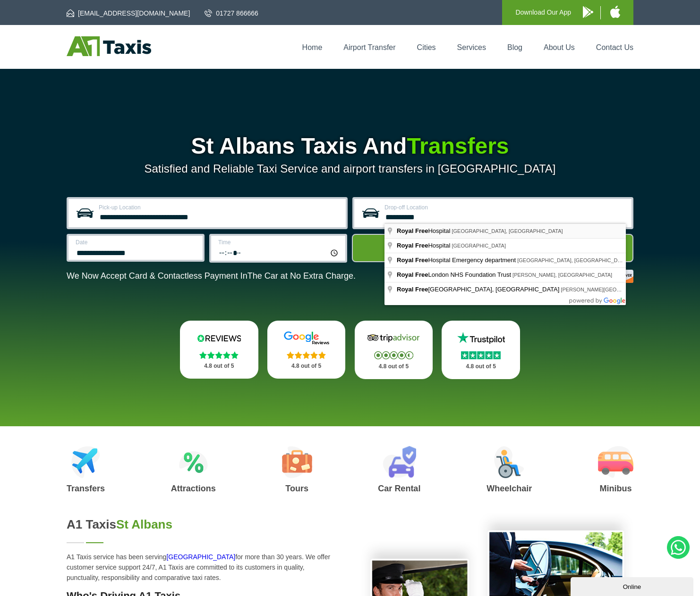  Describe the element at coordinates (232, 14) in the screenshot. I see `a: 01727 866666` at that location.